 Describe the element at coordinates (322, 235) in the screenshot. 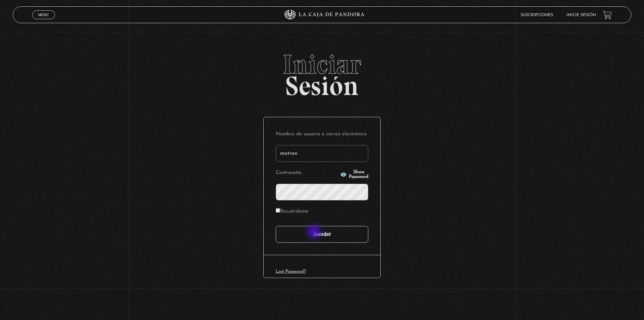

I see `input: Acceder` at that location.